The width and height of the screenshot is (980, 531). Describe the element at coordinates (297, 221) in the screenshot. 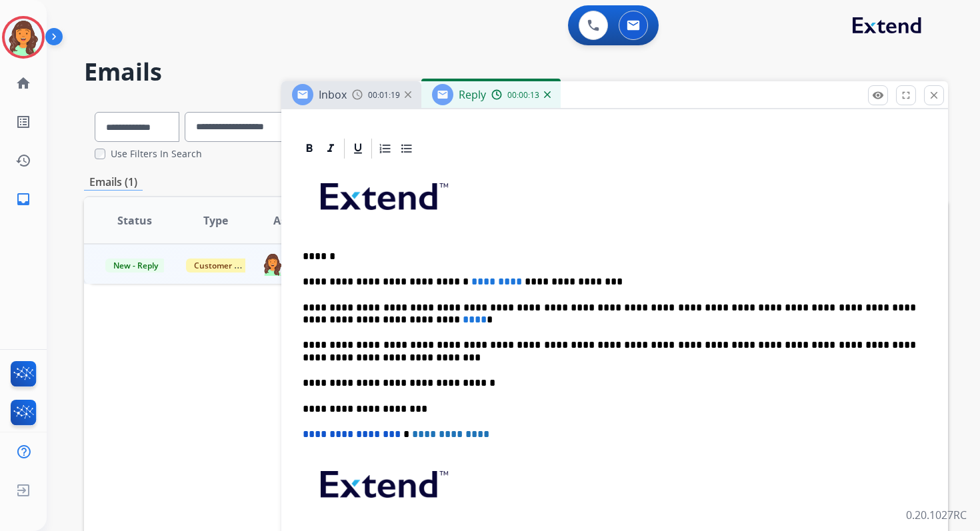

I see `span: Assignee` at that location.